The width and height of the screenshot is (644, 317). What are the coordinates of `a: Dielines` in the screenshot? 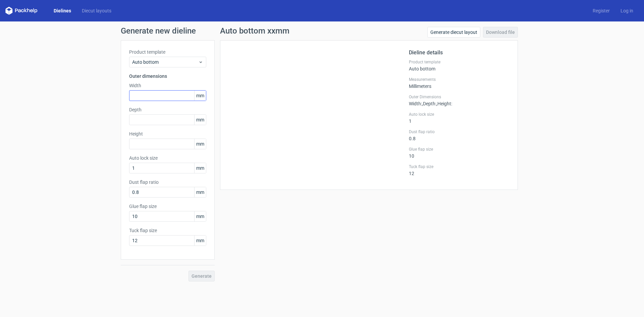 It's located at (62, 10).